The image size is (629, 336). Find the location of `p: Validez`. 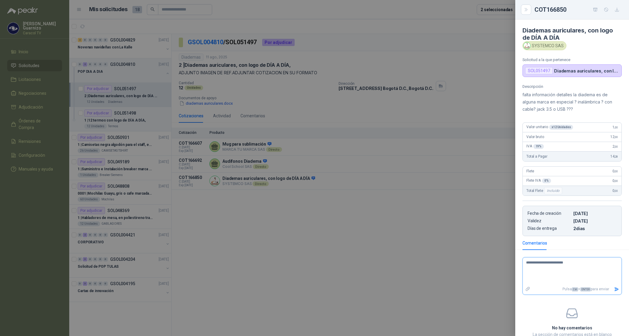

p: Validez is located at coordinates (550, 221).